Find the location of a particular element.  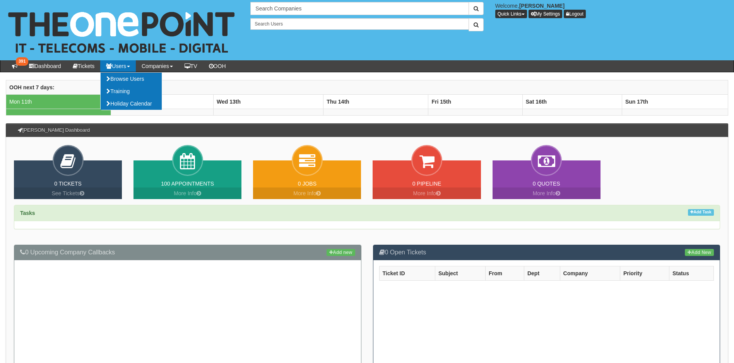

a: 100 Appointments is located at coordinates (187, 184).